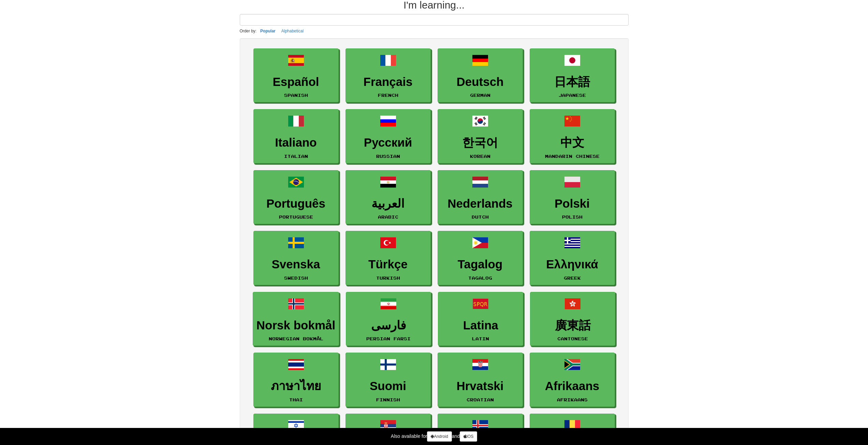 This screenshot has height=445, width=868. Describe the element at coordinates (480, 379) in the screenshot. I see `a: HrvatskiCroatian` at that location.